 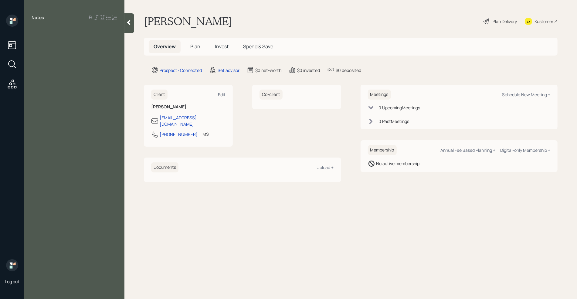 I want to click on div: Schedule New Meeting +, so click(x=526, y=94).